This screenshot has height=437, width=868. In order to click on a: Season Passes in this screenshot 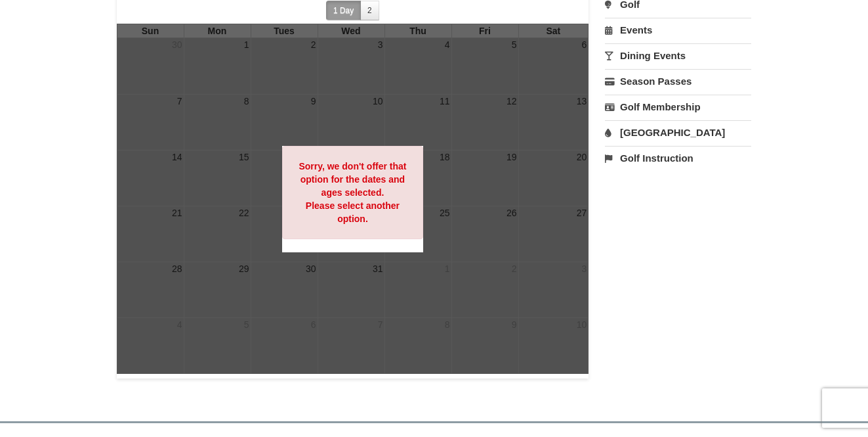, I will do `click(678, 81)`.